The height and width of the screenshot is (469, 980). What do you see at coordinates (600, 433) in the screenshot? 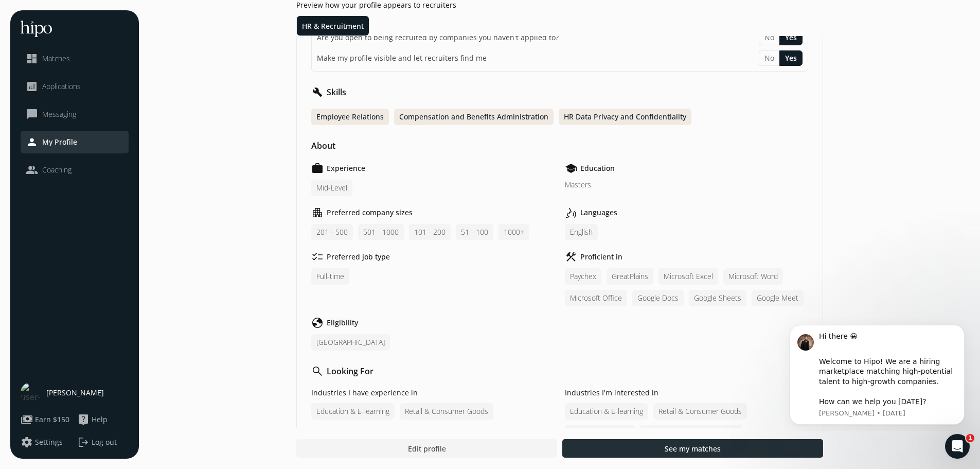
I see `div: Agriculture & Food` at bounding box center [600, 433].